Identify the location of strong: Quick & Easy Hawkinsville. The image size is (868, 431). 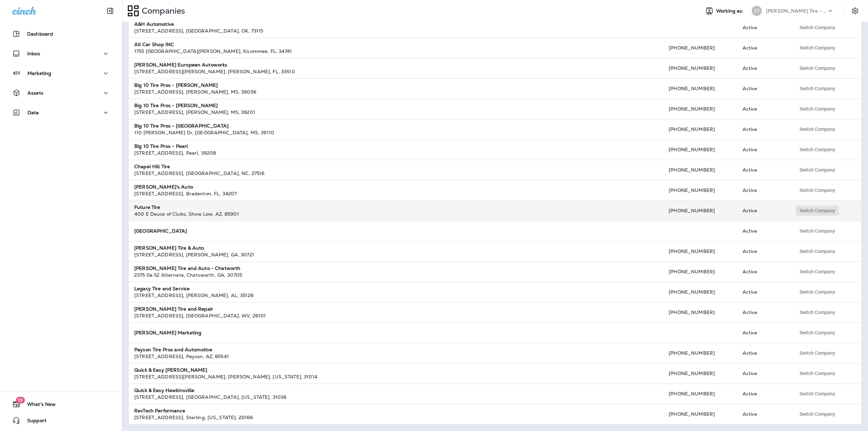
(164, 390).